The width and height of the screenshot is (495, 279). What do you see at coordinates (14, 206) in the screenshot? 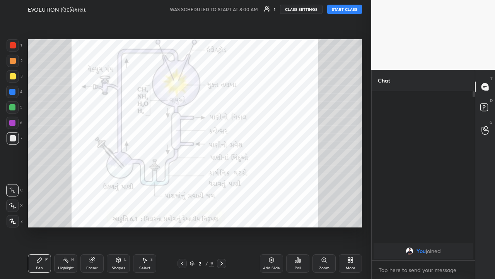
I see `div: X` at bounding box center [14, 206].